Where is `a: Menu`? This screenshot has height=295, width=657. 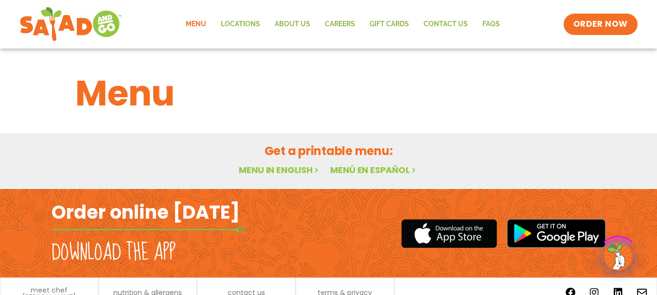
a: Menu is located at coordinates (196, 24).